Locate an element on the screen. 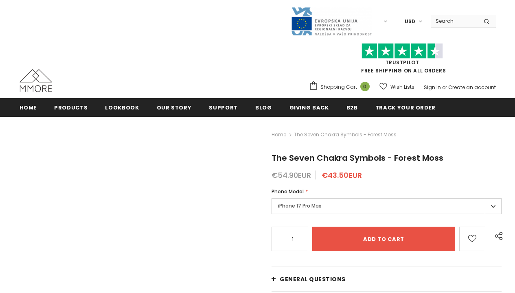 The image size is (515, 293). a: Trustpilot is located at coordinates (402, 62).